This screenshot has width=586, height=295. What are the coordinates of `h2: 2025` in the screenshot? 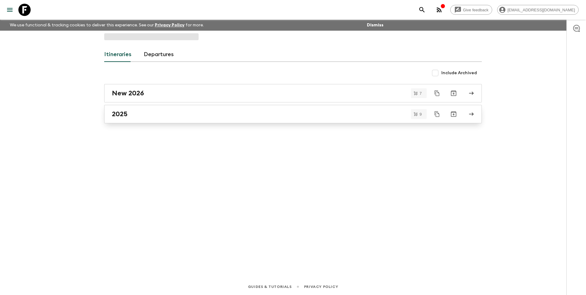 It's located at (120, 114).